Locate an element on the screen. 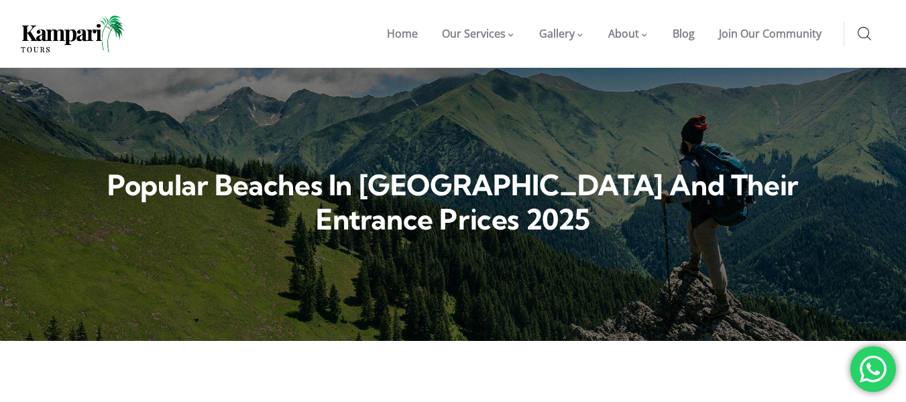 This screenshot has width=906, height=402. span: Gallery is located at coordinates (557, 34).